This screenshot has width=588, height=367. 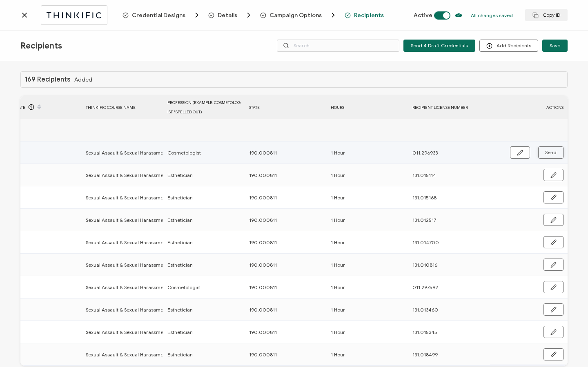 What do you see at coordinates (529, 107) in the screenshot?
I see `div: ACTIONS` at bounding box center [529, 107].